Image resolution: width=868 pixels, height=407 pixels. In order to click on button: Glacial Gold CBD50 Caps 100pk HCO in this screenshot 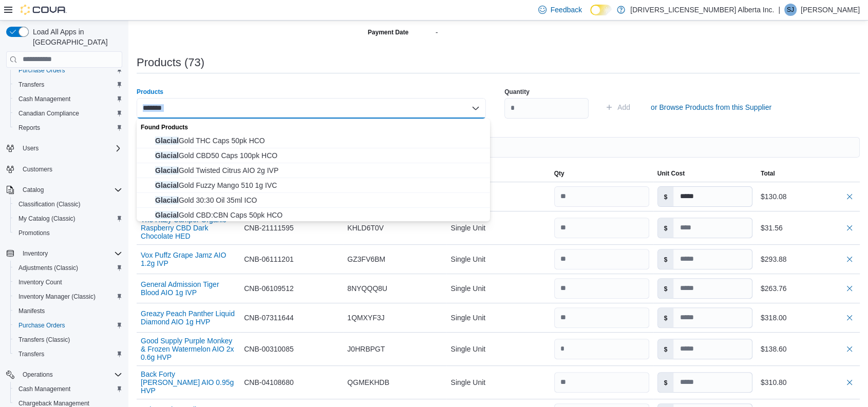, I will do `click(313, 156)`.